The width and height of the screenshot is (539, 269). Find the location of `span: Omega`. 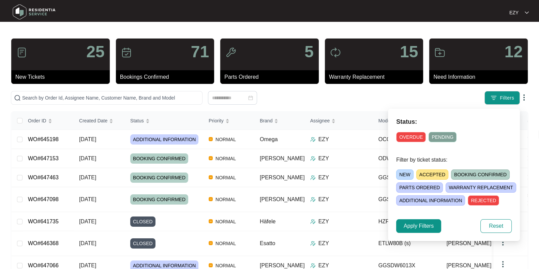

span: Omega is located at coordinates (269, 139).